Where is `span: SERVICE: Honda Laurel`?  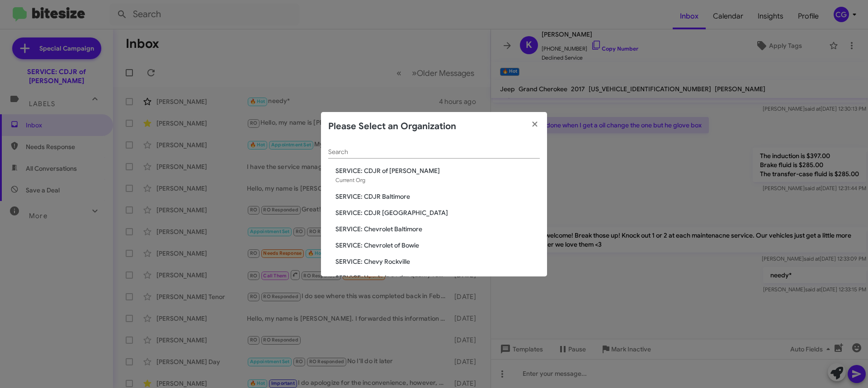
span: SERVICE: Honda Laurel is located at coordinates (437, 278).